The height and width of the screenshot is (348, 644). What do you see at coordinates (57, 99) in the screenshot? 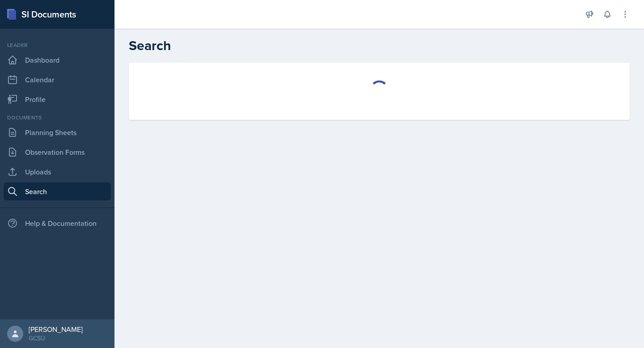
I see `a: Profile` at bounding box center [57, 99].